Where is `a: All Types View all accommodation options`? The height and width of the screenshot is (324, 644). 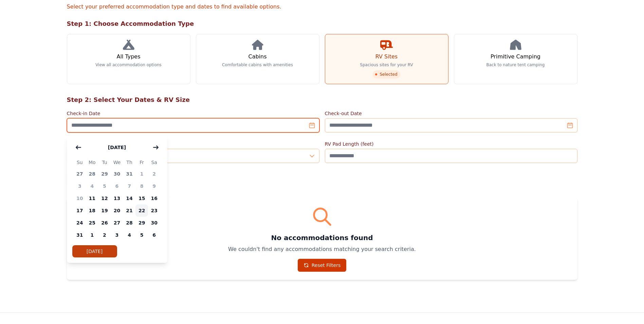 a: All Types View all accommodation options is located at coordinates (128, 59).